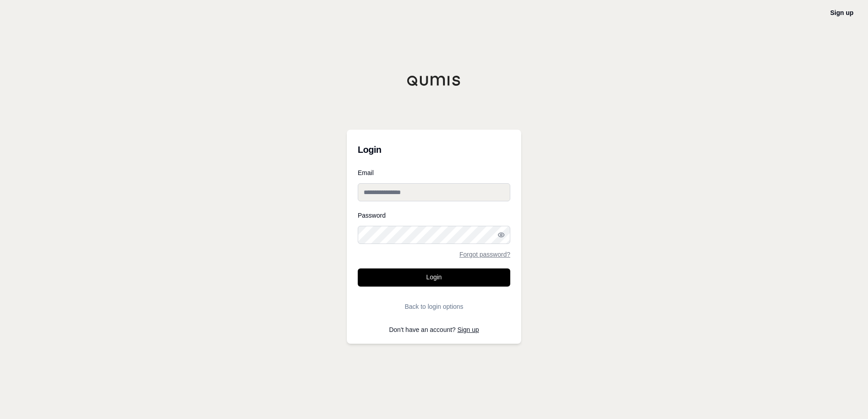 This screenshot has width=868, height=419. I want to click on img: Qumis, so click(434, 81).